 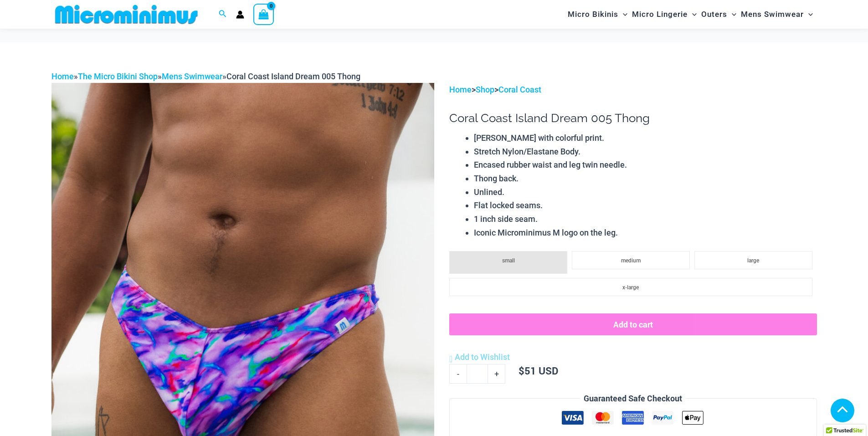 I want to click on li: Iconic Microminimus M logo on the leg., so click(x=645, y=233).